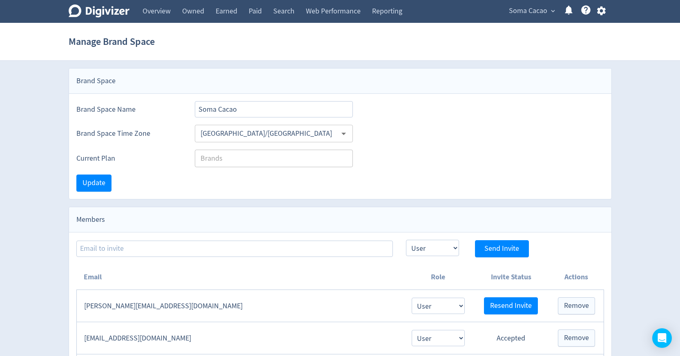 This screenshot has width=680, height=356. What do you see at coordinates (340, 81) in the screenshot?
I see `div: Brand Space` at bounding box center [340, 81].